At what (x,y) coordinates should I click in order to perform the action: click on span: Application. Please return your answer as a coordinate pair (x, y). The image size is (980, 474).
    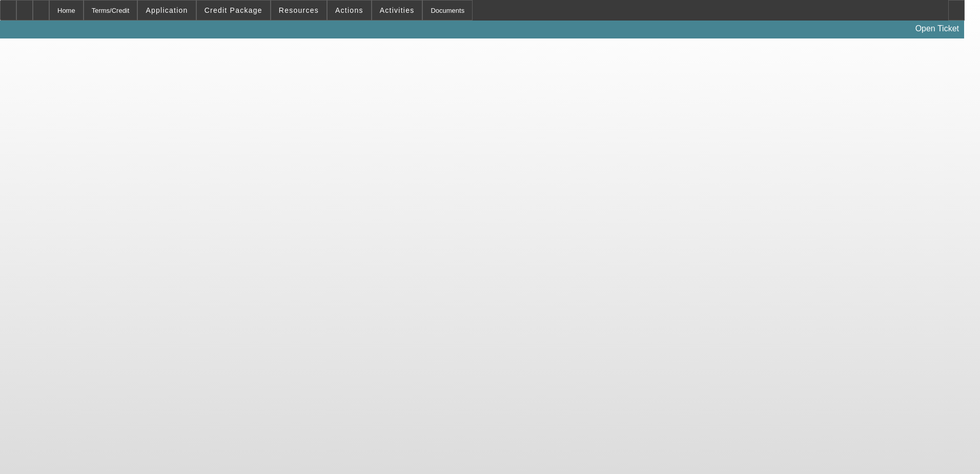
    Looking at the image, I should click on (167, 10).